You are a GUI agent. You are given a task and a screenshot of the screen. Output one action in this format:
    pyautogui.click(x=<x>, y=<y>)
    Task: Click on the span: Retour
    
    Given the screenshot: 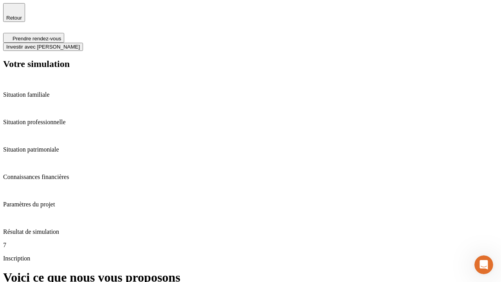 What is the action you would take?
    pyautogui.click(x=14, y=18)
    